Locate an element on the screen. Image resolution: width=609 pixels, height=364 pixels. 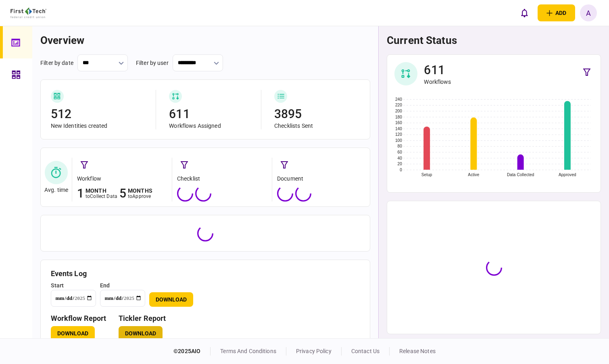
text: 220 is located at coordinates (398, 105).